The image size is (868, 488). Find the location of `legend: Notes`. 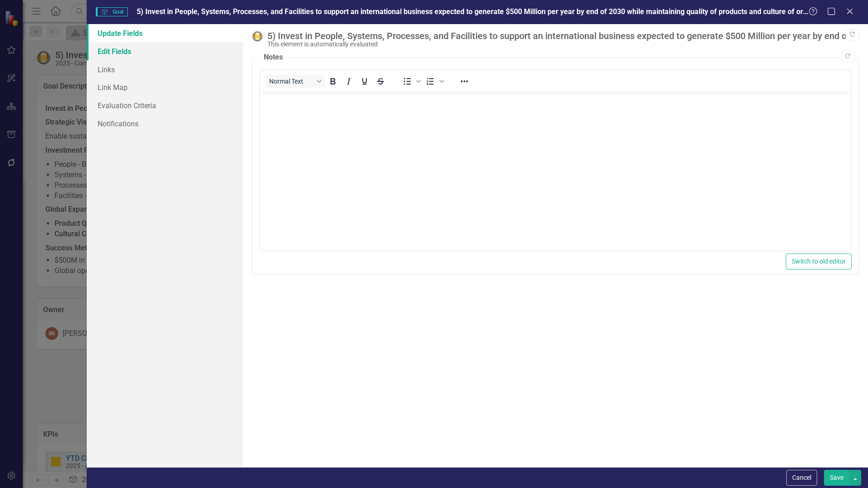

legend: Notes is located at coordinates (273, 57).